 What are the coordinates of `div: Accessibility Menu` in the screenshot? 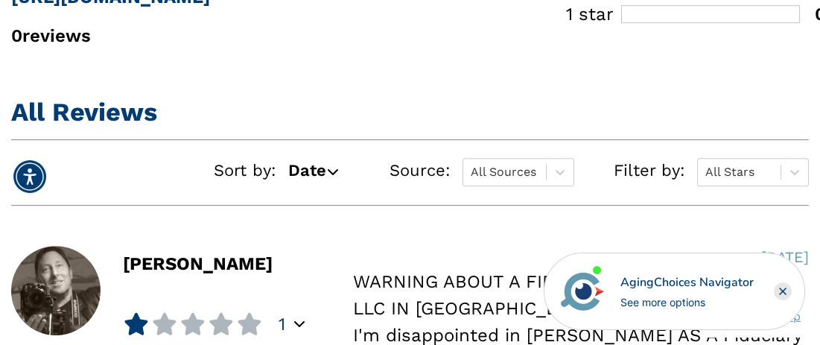 It's located at (30, 177).